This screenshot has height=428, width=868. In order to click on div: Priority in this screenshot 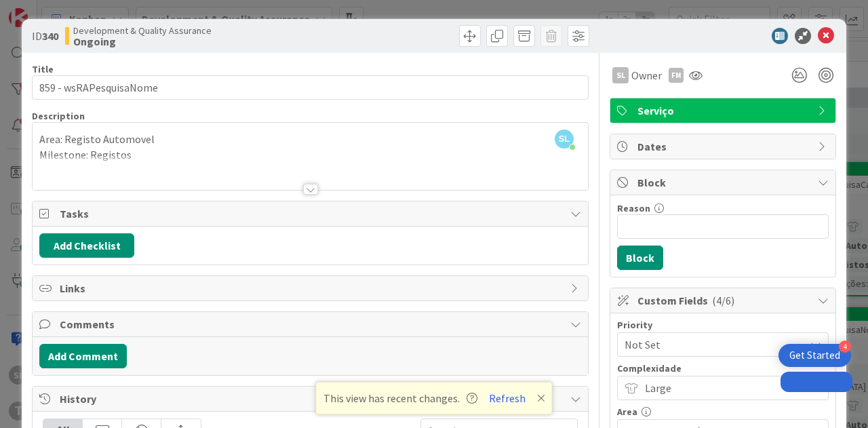, I will do `click(723, 325)`.